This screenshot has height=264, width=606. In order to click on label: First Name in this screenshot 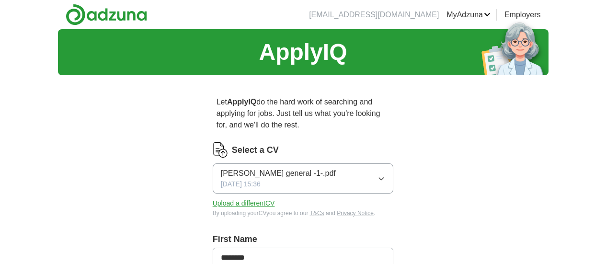, I will do `click(303, 239)`.